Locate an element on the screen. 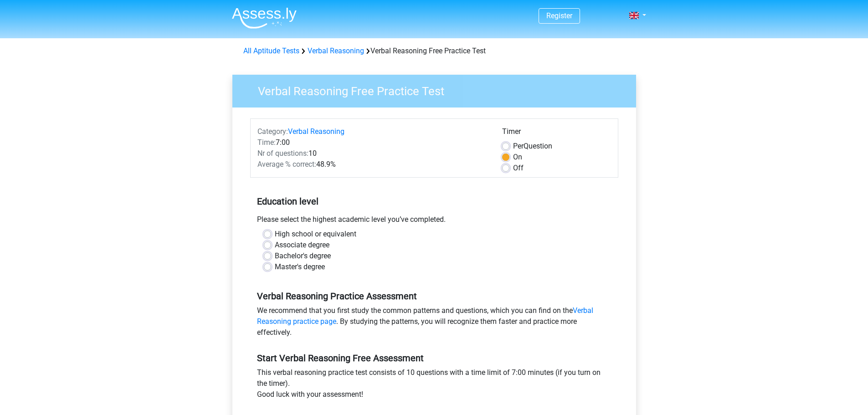 This screenshot has width=868, height=415. div: 48.9% is located at coordinates (373, 164).